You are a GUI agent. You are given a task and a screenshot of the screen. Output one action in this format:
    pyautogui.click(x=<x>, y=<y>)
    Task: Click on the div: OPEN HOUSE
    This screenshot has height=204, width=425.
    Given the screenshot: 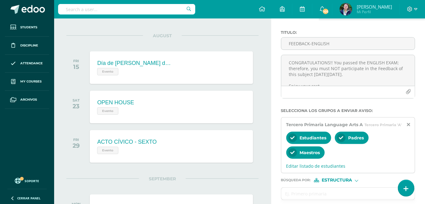 What is the action you would take?
    pyautogui.click(x=116, y=102)
    